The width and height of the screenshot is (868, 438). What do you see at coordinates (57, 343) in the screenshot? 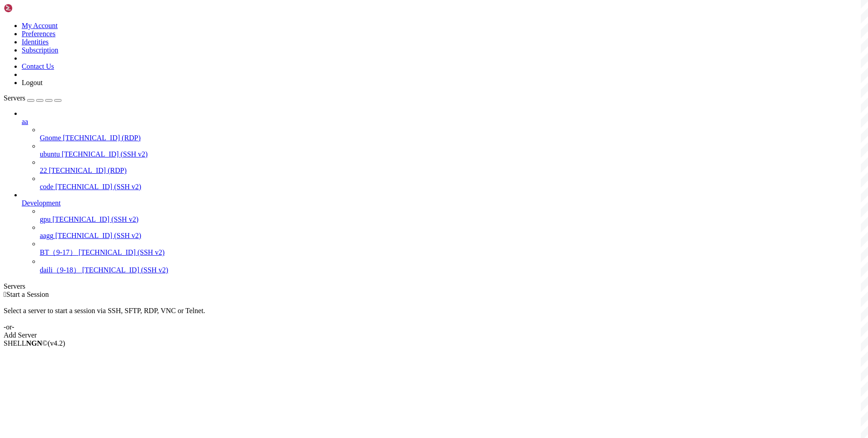
I see `span: 4.2.0` at bounding box center [57, 343].